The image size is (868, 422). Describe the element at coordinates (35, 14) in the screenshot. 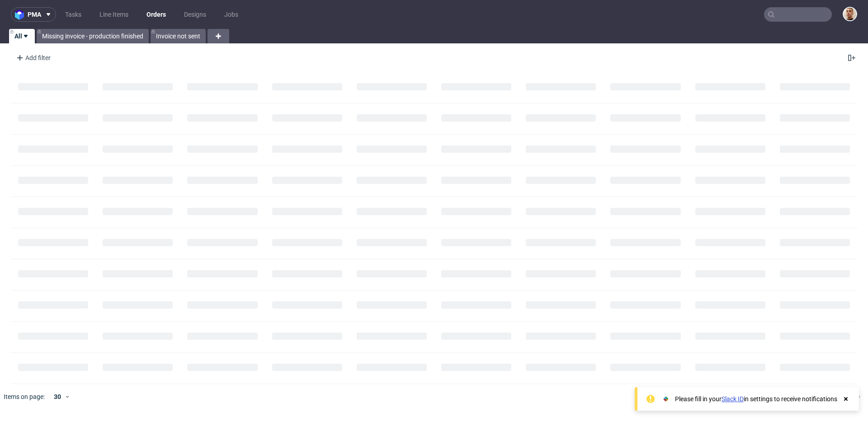

I see `span: pma` at that location.